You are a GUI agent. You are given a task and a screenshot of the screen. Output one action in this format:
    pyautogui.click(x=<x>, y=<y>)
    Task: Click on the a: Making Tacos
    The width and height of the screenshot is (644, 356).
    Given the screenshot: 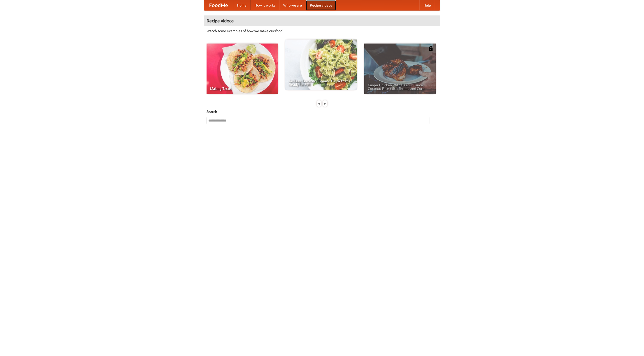 What is the action you would take?
    pyautogui.click(x=243, y=69)
    